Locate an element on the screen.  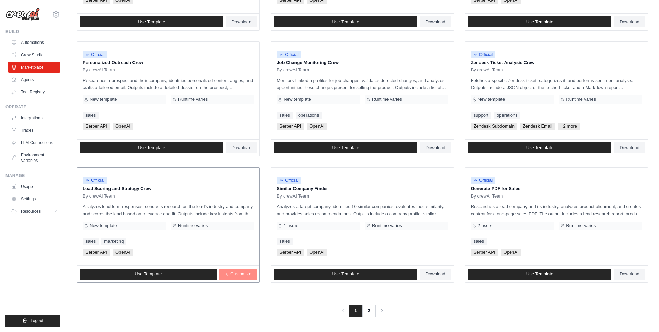
span: 1 users is located at coordinates (291, 226).